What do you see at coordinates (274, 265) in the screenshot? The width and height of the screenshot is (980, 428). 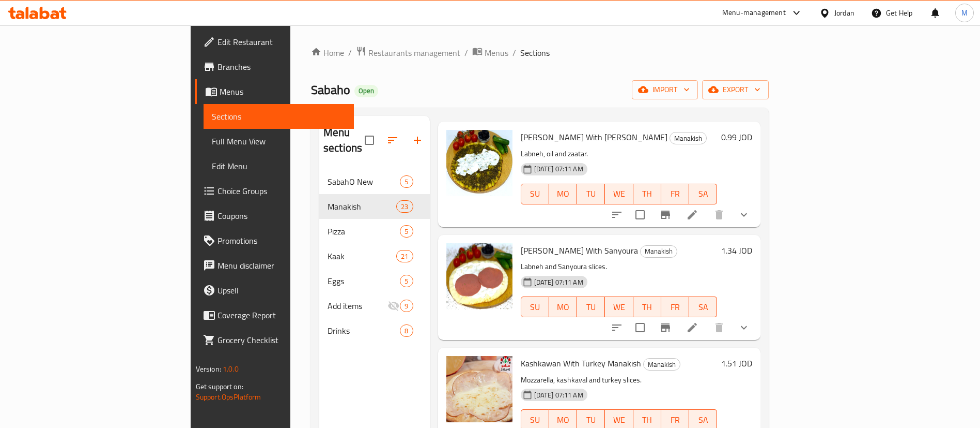 I see `a: Menu disclaimer` at bounding box center [274, 265].